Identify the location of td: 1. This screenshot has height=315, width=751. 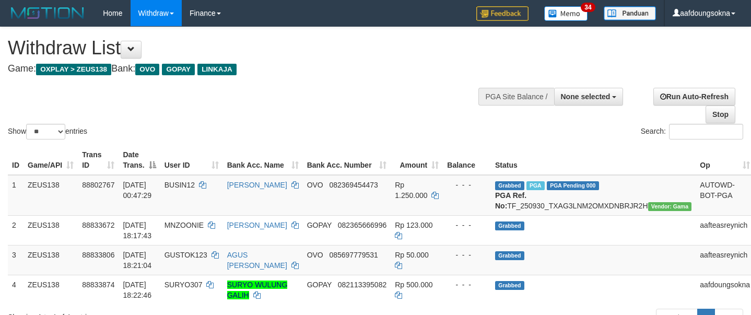
(16, 195).